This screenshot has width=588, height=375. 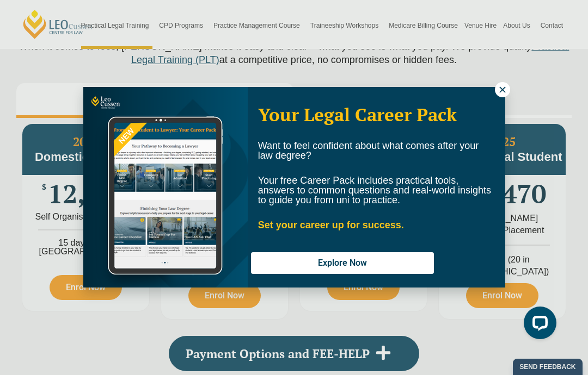 What do you see at coordinates (368, 151) in the screenshot?
I see `span: Want to feel confident about what comes after your law degree?` at bounding box center [368, 151].